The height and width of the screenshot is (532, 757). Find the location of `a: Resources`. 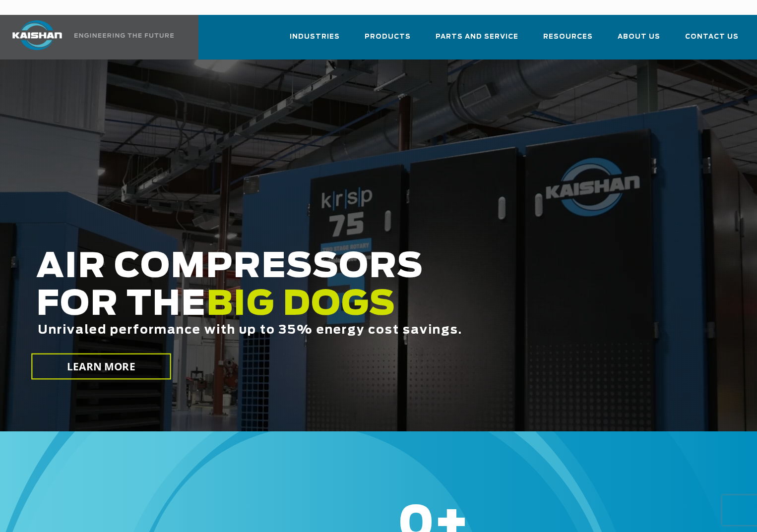

a: Resources is located at coordinates (568, 40).